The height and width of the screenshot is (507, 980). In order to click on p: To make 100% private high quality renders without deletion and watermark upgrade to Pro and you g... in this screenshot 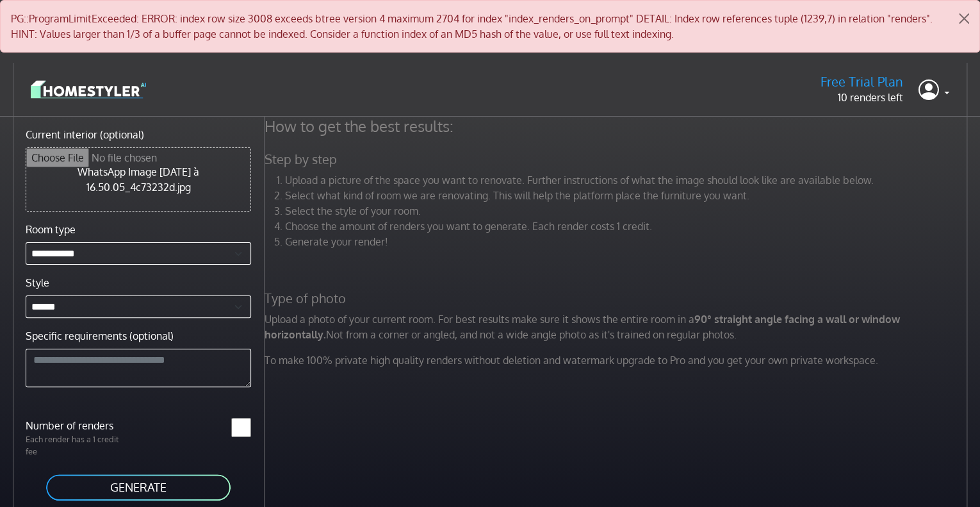, I will do `click(617, 360)`.